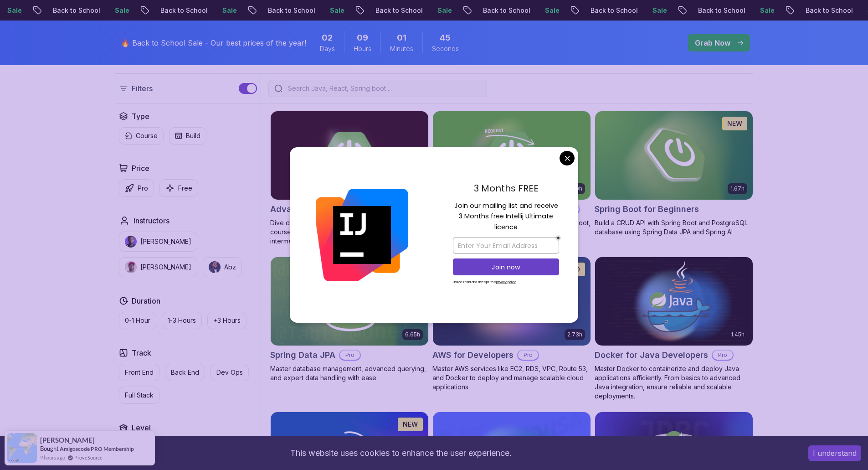  Describe the element at coordinates (49, 448) in the screenshot. I see `span: Bought` at that location.